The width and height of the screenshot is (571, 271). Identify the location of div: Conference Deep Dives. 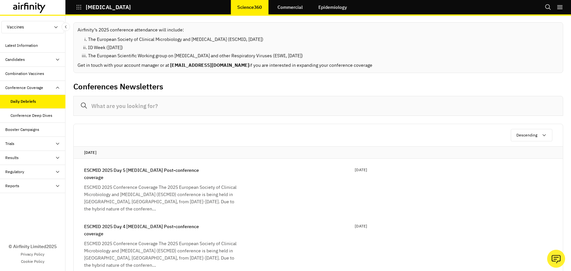
(31, 116).